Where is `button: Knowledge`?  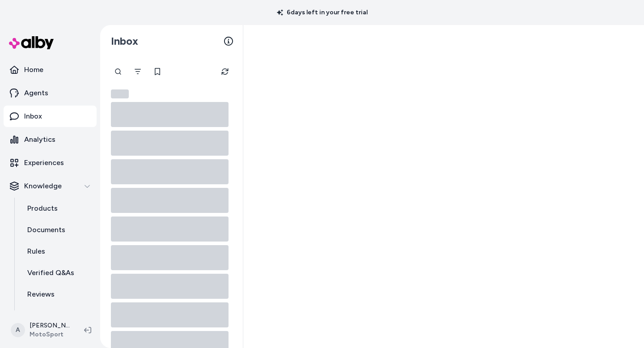
button: Knowledge is located at coordinates (50, 186).